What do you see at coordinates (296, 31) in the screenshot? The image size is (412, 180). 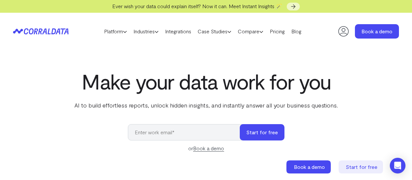 I see `a: Blog` at bounding box center [296, 31].